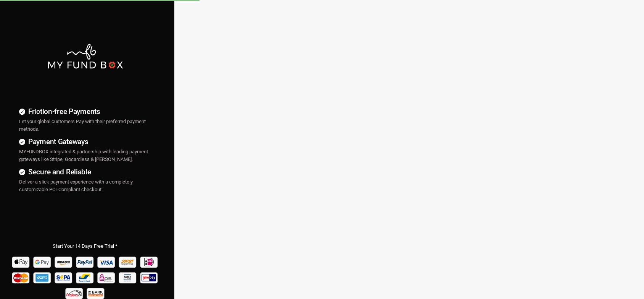 This screenshot has height=299, width=644. I want to click on img: Google Pay, so click(42, 261).